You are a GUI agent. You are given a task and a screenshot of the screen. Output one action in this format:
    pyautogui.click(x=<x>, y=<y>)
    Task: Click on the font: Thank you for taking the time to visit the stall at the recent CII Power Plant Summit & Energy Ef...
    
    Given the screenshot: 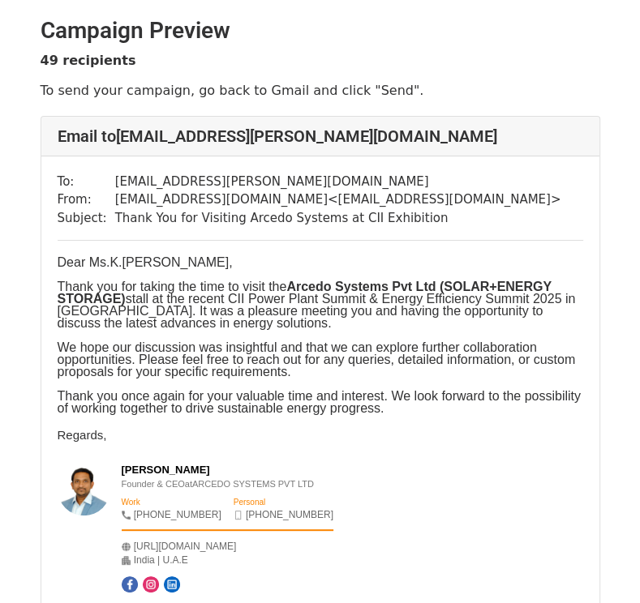 What is the action you would take?
    pyautogui.click(x=316, y=305)
    